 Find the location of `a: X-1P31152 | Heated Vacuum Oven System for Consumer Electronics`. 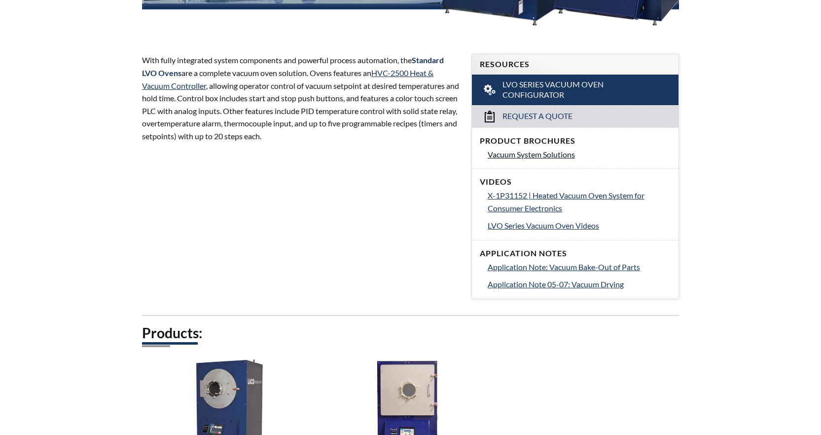

a: X-1P31152 | Heated Vacuum Oven System for Consumer Electronics is located at coordinates (579, 201).